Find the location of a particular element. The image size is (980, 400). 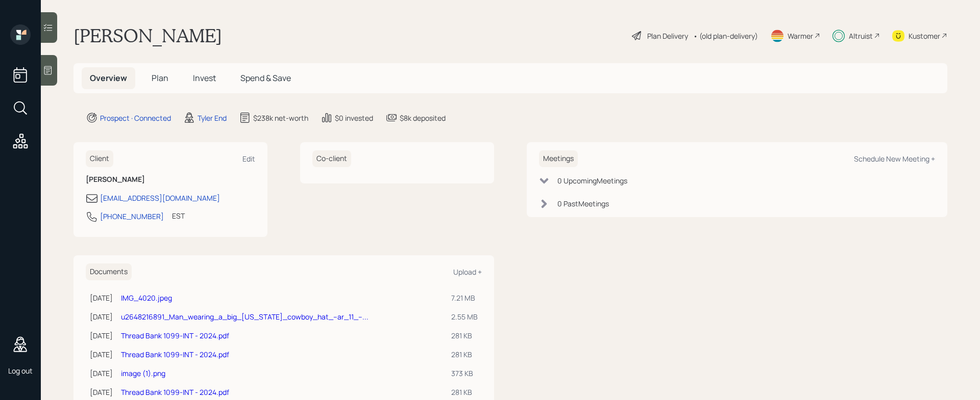

h6: Documents is located at coordinates (108, 271).